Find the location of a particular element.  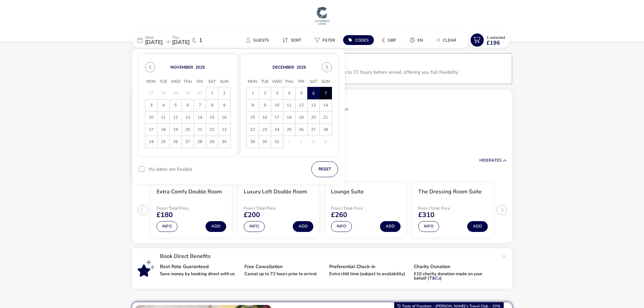

td: 27 is located at coordinates (314, 130).